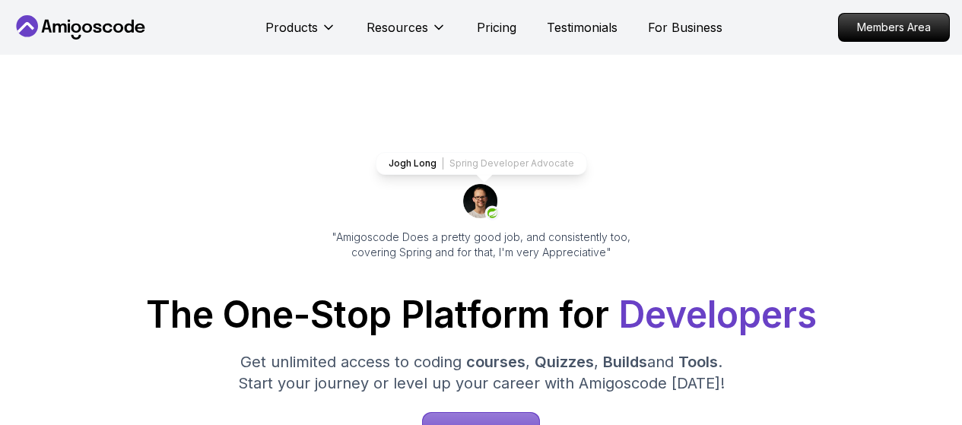 Image resolution: width=962 pixels, height=425 pixels. I want to click on p: Jogh Long, so click(412, 163).